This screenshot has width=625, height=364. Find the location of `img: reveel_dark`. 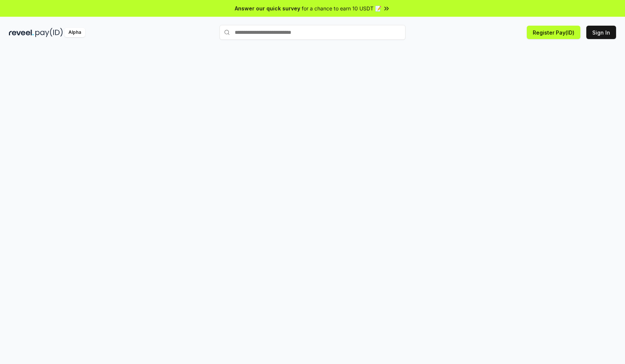

img: reveel_dark is located at coordinates (21, 32).